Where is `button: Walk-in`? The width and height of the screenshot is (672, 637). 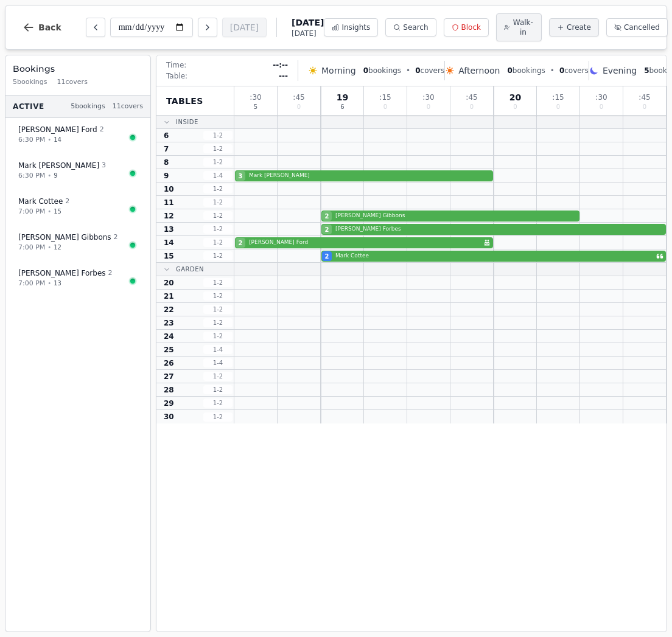 button: Walk-in is located at coordinates (519, 27).